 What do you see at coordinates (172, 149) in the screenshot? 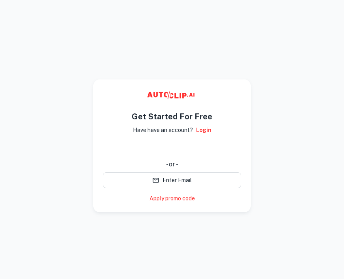
I see `div: 使用 Google 账号登录。在新标签页中打开` at bounding box center [172, 149].